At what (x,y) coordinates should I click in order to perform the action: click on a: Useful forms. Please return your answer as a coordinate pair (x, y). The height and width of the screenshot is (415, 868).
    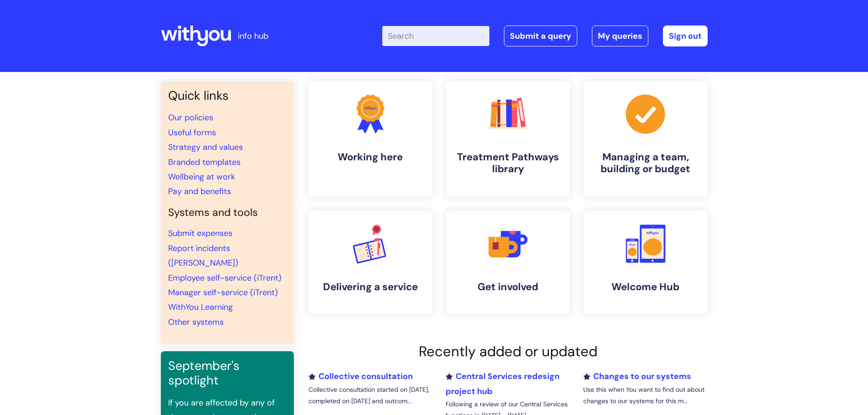
    Looking at the image, I should click on (192, 133).